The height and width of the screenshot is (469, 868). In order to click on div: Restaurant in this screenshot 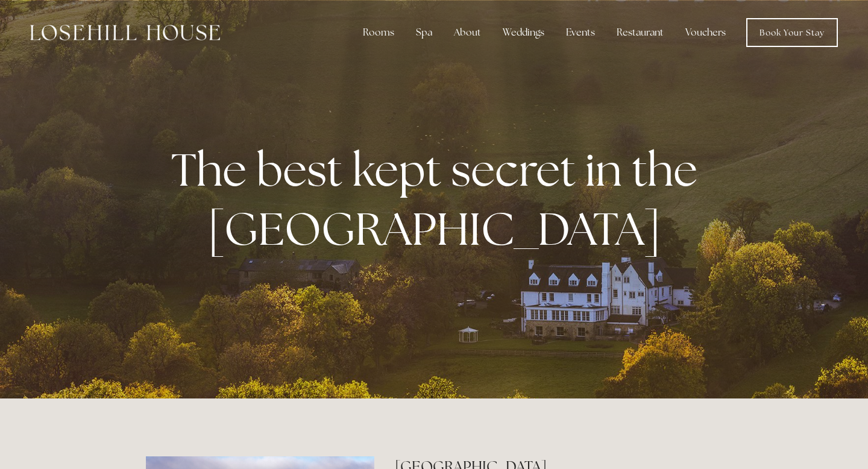, I will do `click(641, 33)`.